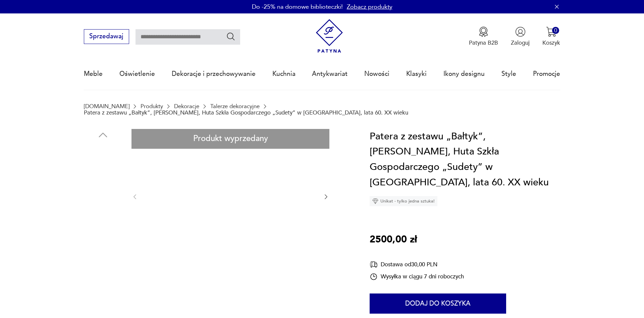 This screenshot has width=644, height=318. I want to click on button: Dodaj do koszyka, so click(438, 304).